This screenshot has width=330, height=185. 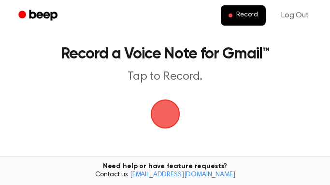 I want to click on span: Contact us, so click(x=165, y=176).